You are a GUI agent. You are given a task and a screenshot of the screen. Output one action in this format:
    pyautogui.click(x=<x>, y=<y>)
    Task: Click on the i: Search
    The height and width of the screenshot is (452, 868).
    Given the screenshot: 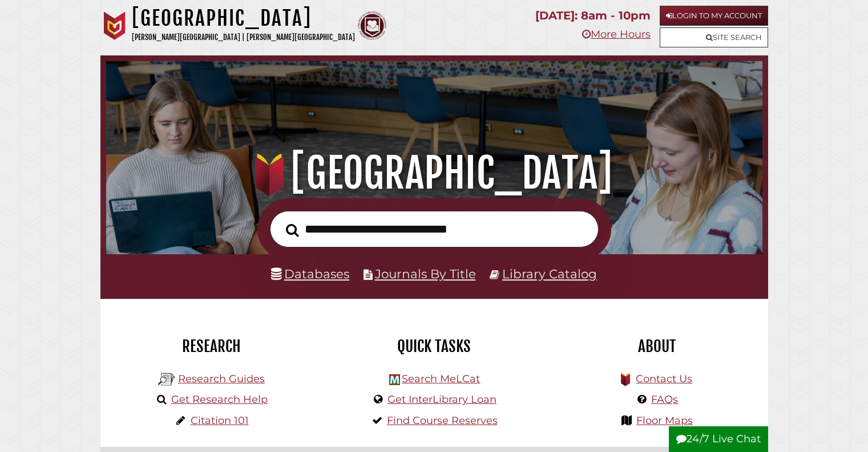 What is the action you would take?
    pyautogui.click(x=292, y=230)
    